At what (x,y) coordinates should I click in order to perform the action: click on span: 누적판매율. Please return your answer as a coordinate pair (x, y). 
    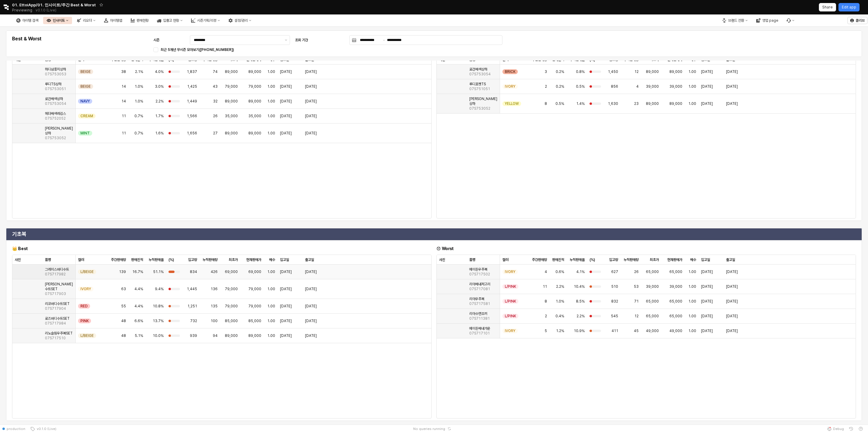
    Looking at the image, I should click on (577, 59).